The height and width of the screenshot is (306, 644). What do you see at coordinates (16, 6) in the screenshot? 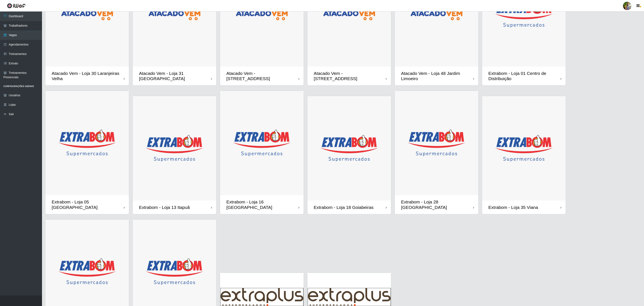
I see `img: CoreUI Logo` at bounding box center [16, 6].